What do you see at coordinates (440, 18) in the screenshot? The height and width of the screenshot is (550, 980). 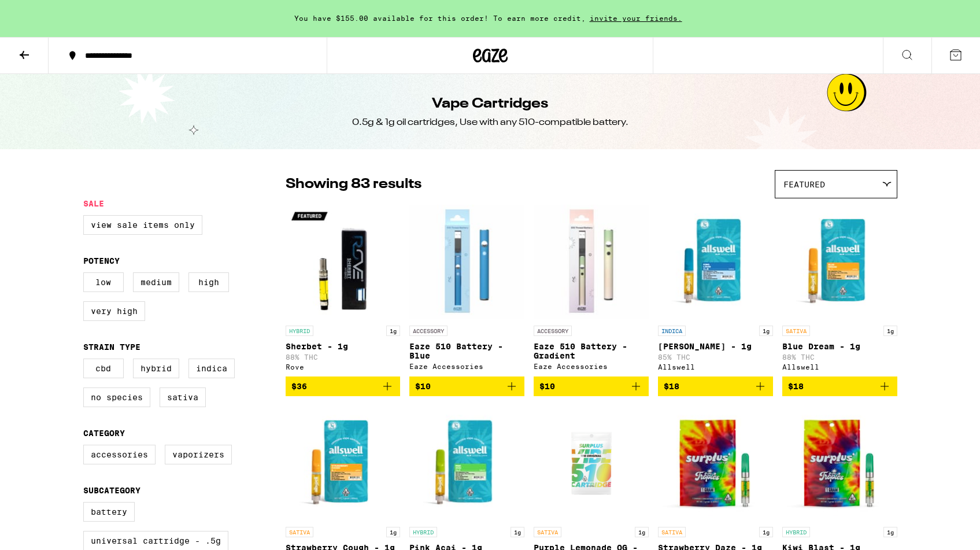 I see `span: You have $155.00 available for this order! To earn more credit,` at bounding box center [440, 18].